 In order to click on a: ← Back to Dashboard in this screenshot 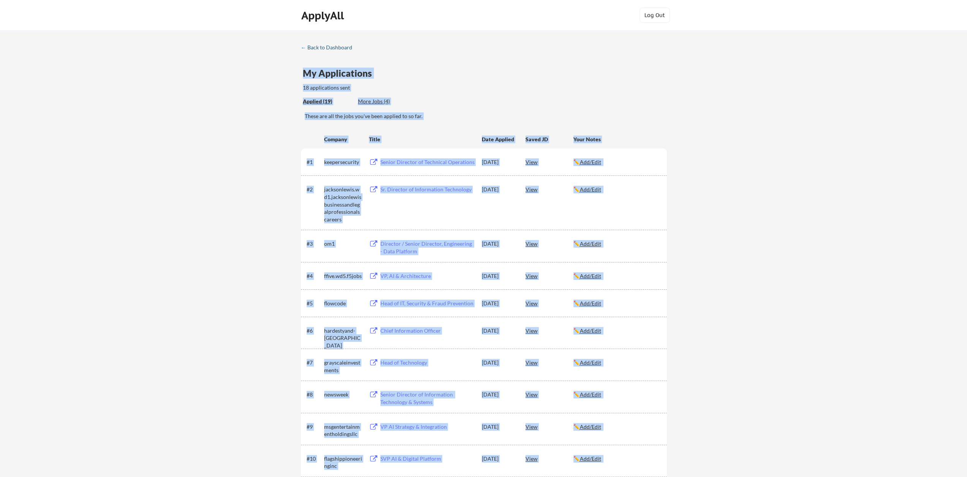, I will do `click(329, 48)`.